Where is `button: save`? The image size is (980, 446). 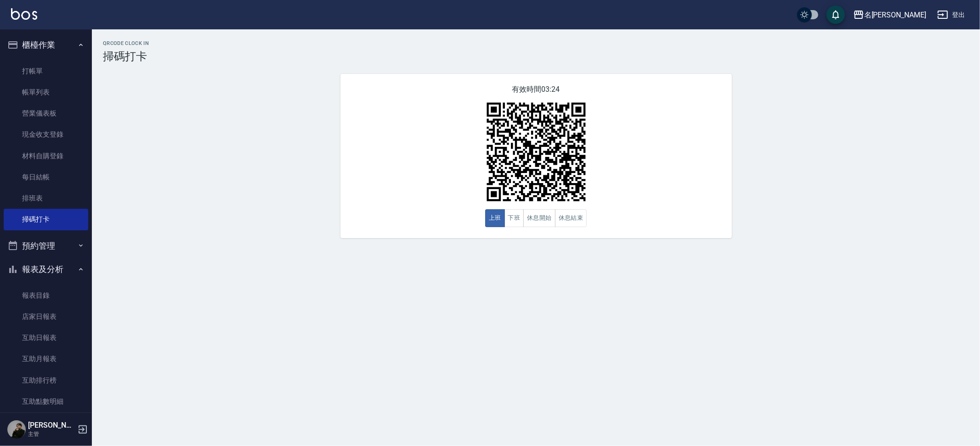 button: save is located at coordinates (836, 15).